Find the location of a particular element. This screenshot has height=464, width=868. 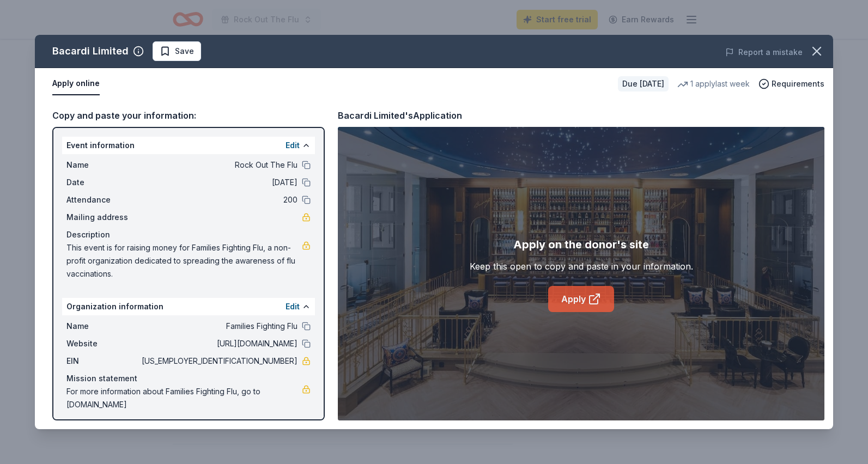

span: Save is located at coordinates (184, 51).